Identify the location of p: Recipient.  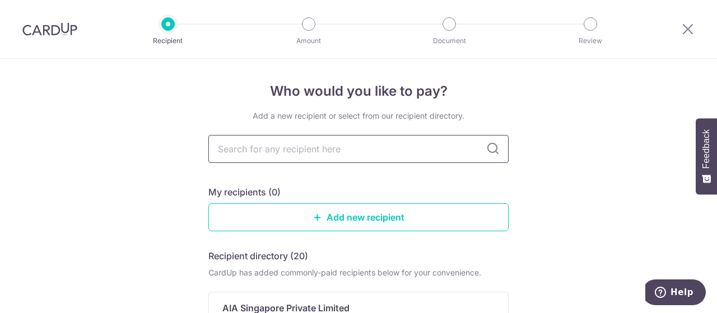
(168, 41).